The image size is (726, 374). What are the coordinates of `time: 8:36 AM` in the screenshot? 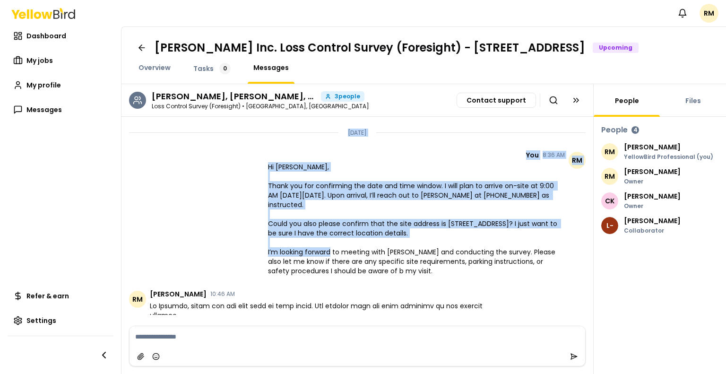 It's located at (553, 155).